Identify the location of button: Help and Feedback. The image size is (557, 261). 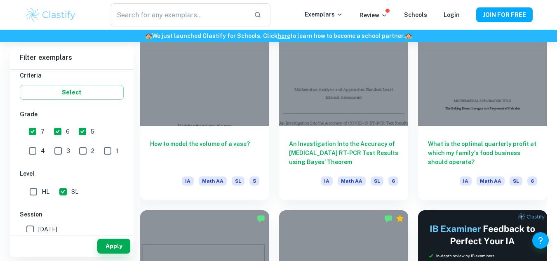
(540, 240).